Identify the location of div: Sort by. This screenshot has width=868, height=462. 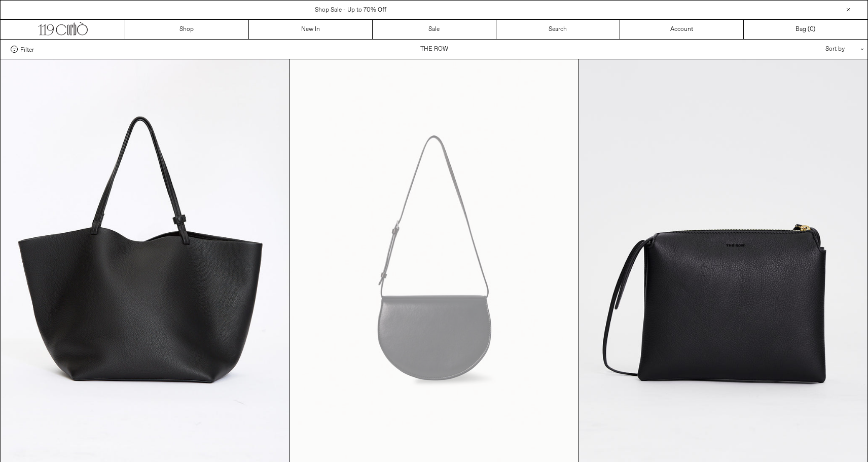
(812, 49).